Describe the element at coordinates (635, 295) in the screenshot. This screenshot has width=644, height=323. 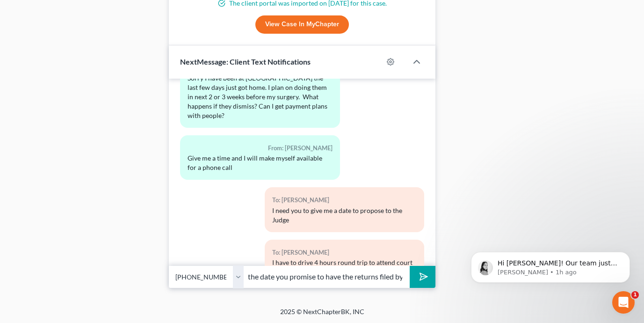
I see `span: 1` at that location.